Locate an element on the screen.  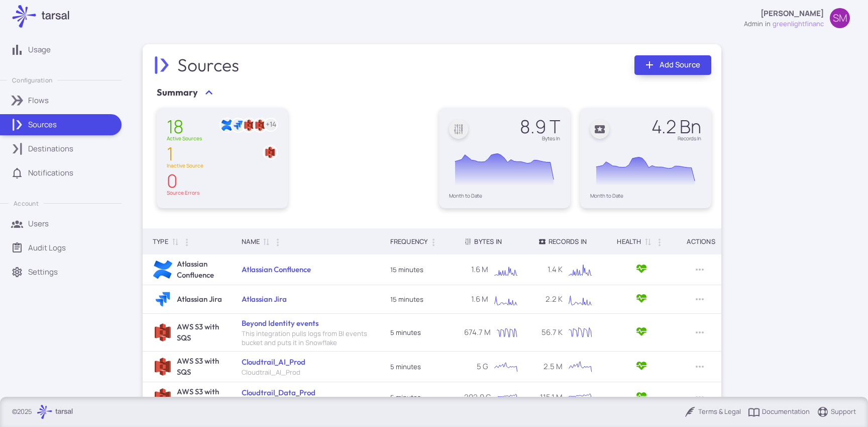
text: + 14 is located at coordinates (271, 124).